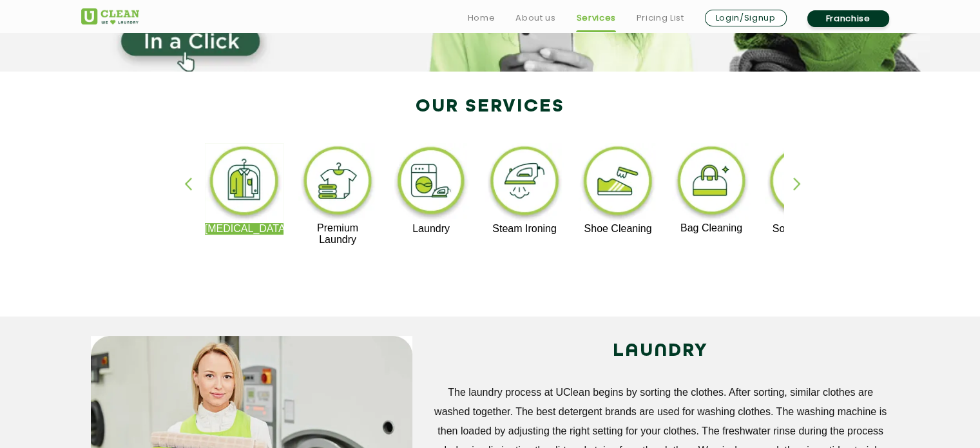 The height and width of the screenshot is (448, 980). What do you see at coordinates (804, 229) in the screenshot?
I see `p: Sofa Cleaning` at bounding box center [804, 229].